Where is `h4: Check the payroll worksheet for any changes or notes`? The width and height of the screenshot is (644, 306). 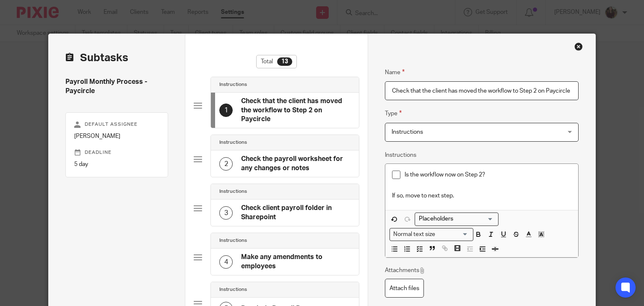 h4: Check the payroll worksheet for any changes or notes is located at coordinates (295, 163).